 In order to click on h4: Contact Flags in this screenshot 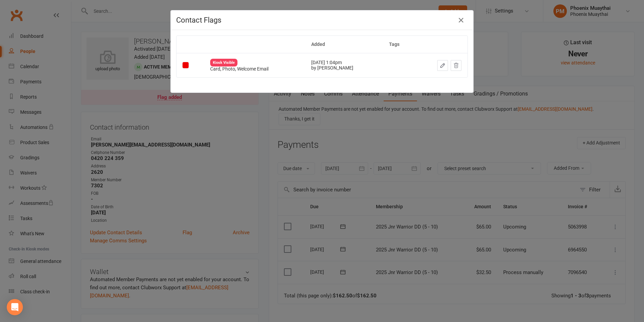, I will do `click(322, 20)`.